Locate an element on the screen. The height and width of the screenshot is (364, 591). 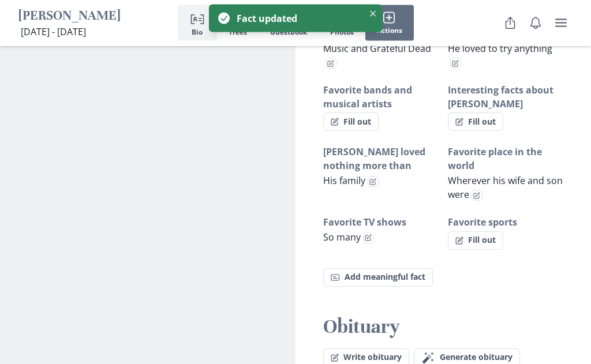
span: So many is located at coordinates (342, 238).